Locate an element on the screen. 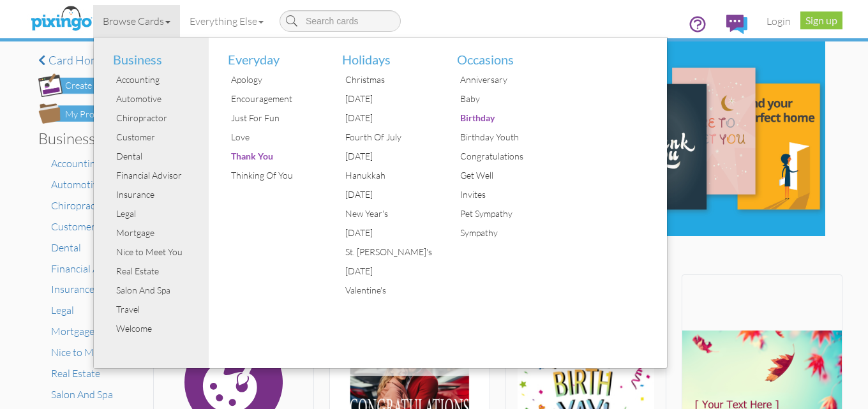 The image size is (868, 409). span: Automotive is located at coordinates (77, 184).